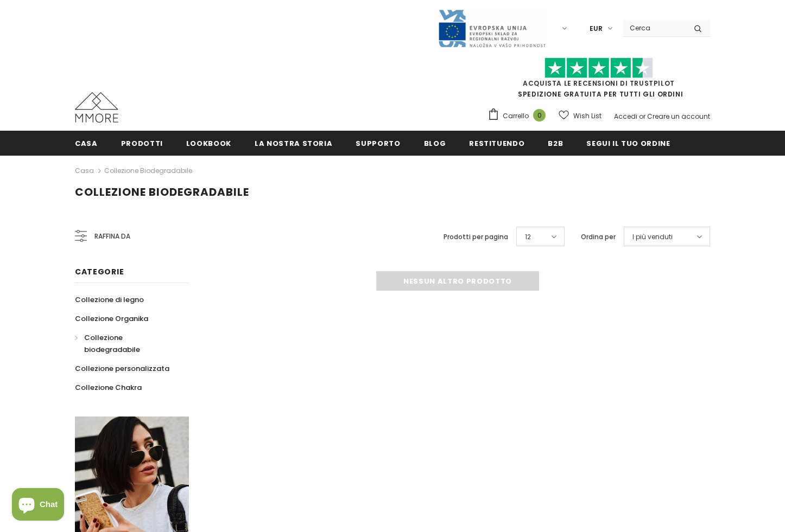 The image size is (785, 532). Describe the element at coordinates (625, 116) in the screenshot. I see `a: Accedi` at that location.